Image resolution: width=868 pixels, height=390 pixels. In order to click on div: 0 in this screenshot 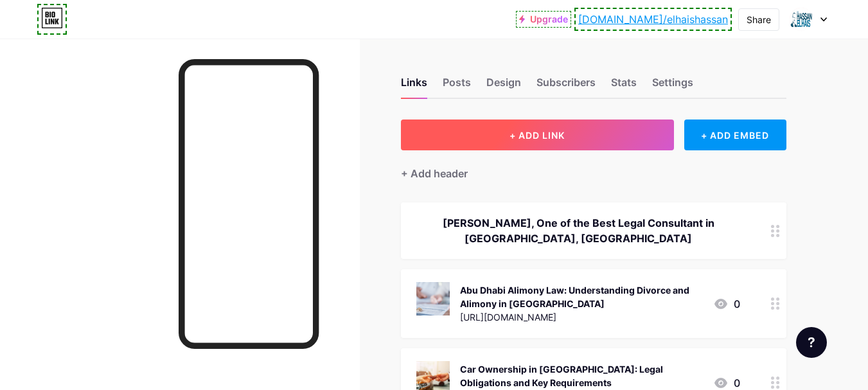, I will do `click(727, 304)`.